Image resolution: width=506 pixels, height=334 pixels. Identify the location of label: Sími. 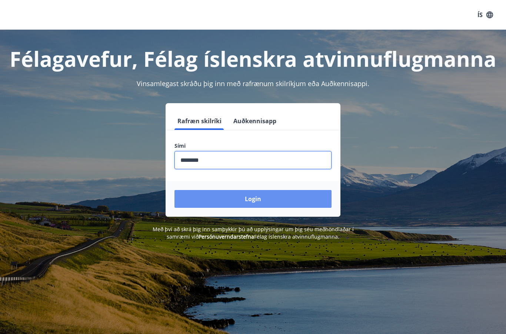
(253, 146).